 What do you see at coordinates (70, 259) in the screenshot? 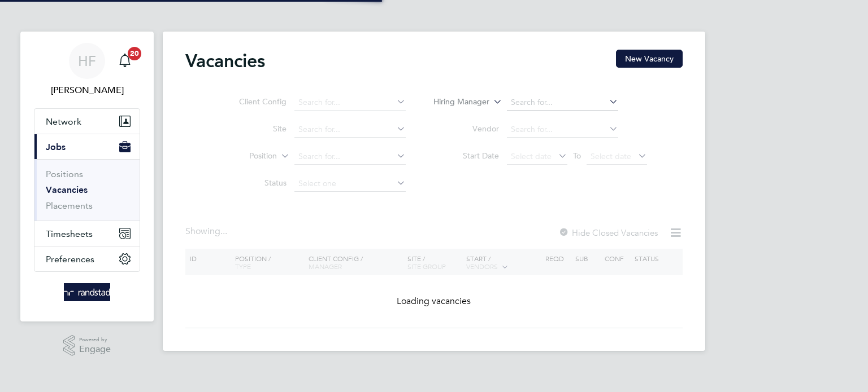
I see `span: Preferences` at bounding box center [70, 259].